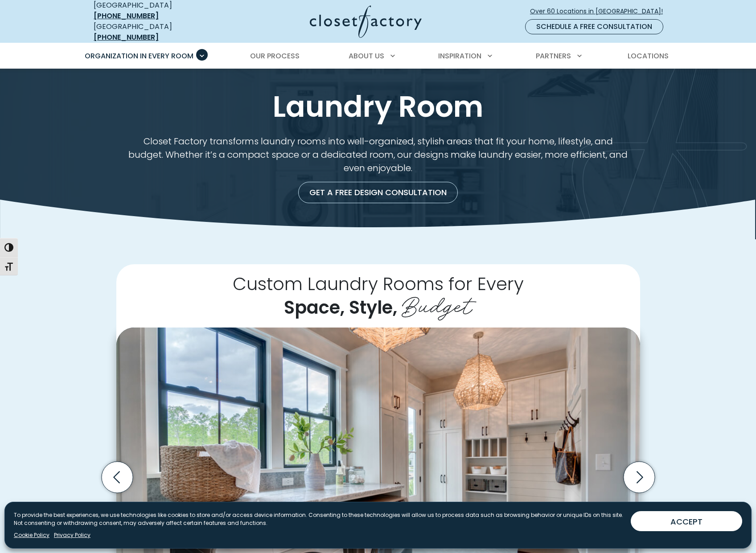  I want to click on button: Previous slide, so click(117, 477).